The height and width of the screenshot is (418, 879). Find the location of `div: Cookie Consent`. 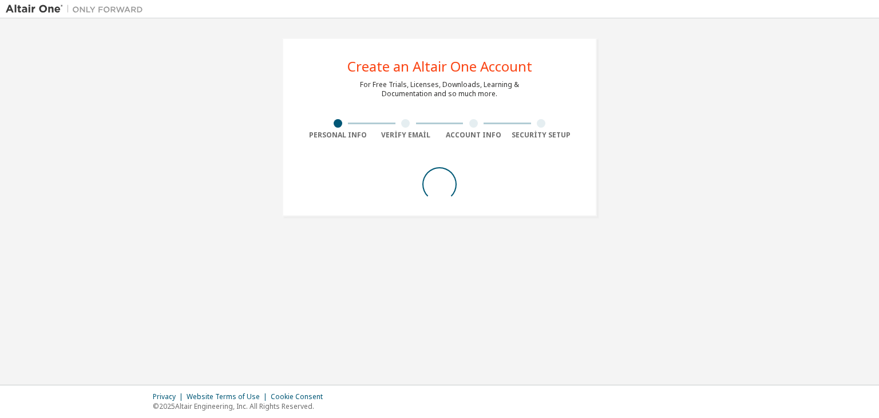

div: Cookie Consent is located at coordinates (300, 396).